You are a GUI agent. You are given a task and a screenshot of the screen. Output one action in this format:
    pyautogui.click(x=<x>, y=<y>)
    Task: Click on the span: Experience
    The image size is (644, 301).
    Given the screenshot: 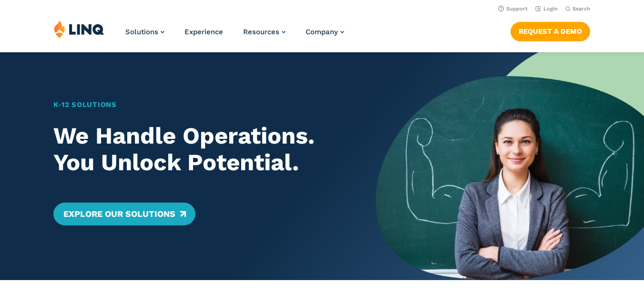 What is the action you would take?
    pyautogui.click(x=204, y=32)
    